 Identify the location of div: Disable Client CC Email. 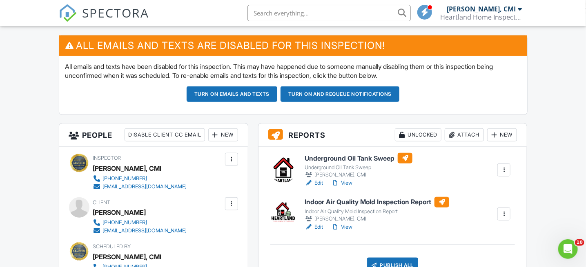
(165, 135).